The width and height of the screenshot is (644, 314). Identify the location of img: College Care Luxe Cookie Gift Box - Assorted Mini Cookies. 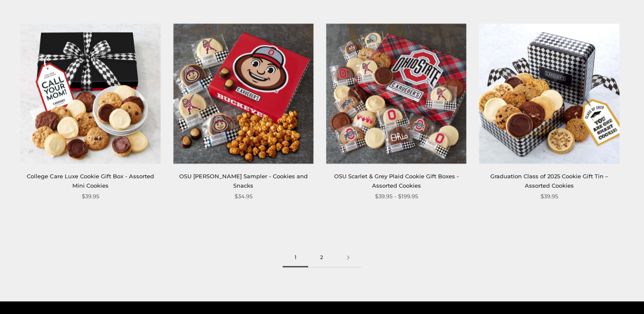
(91, 93).